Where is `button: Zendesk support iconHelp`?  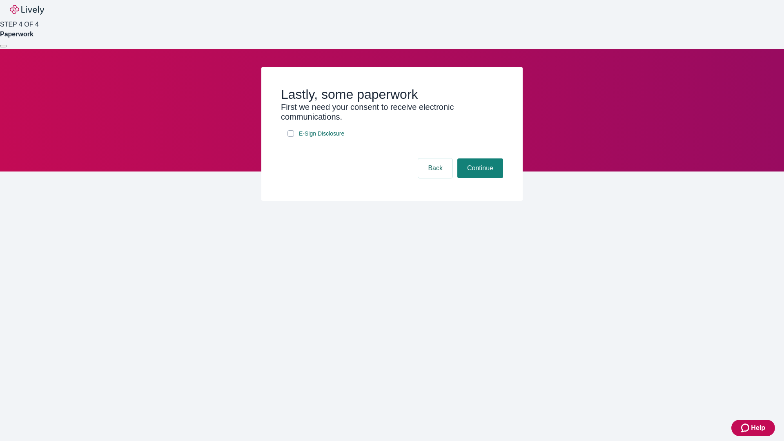
button: Zendesk support iconHelp is located at coordinates (753, 428).